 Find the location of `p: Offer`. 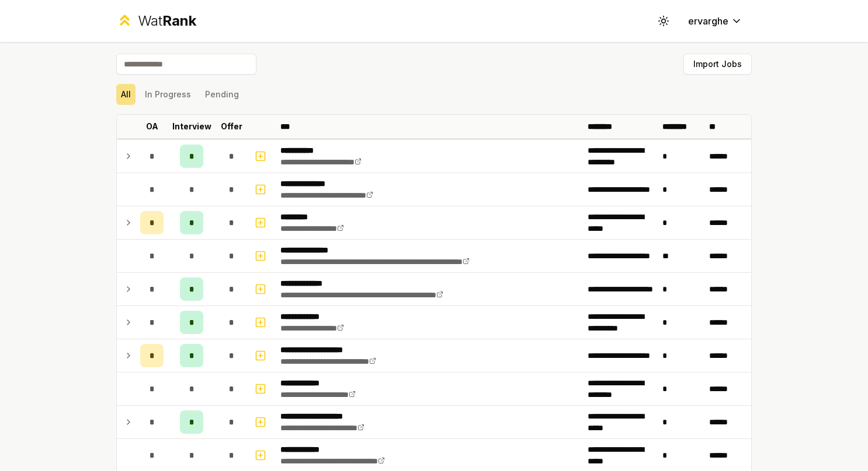

p: Offer is located at coordinates (231, 126).